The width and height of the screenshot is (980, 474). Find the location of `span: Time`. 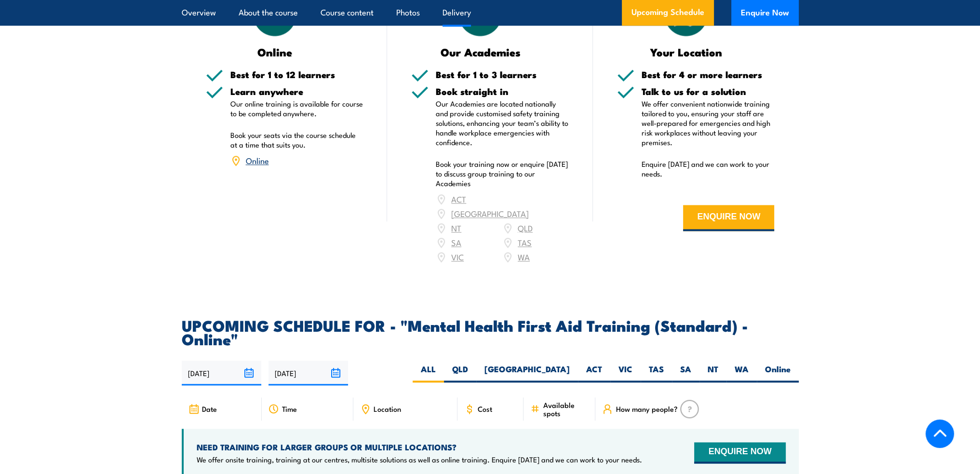

span: Time is located at coordinates (289, 409).